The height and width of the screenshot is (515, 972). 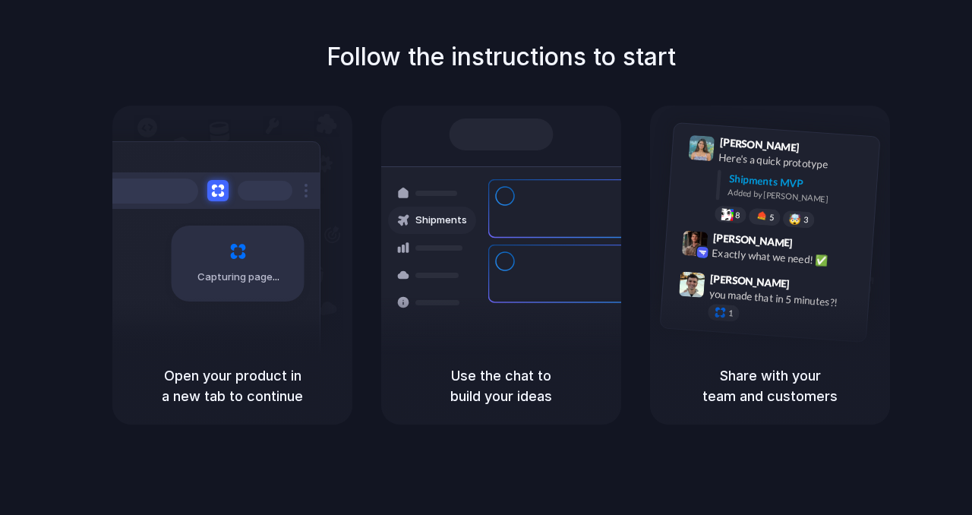 I want to click on span: Shipments, so click(x=441, y=220).